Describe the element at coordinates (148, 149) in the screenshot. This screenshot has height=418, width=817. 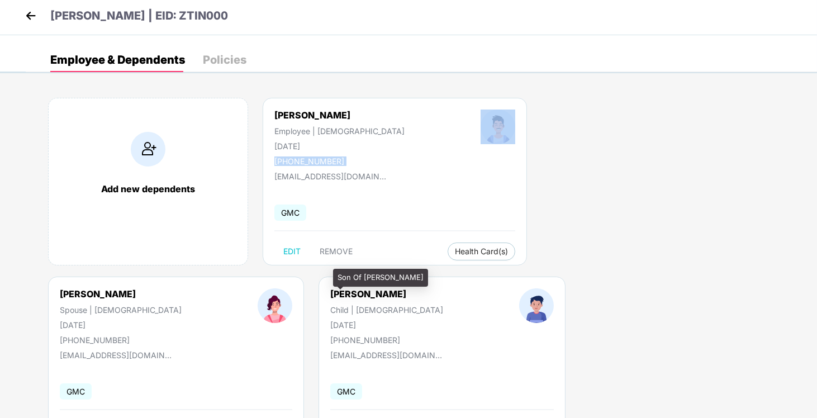
I see `img: addIcon` at that location.